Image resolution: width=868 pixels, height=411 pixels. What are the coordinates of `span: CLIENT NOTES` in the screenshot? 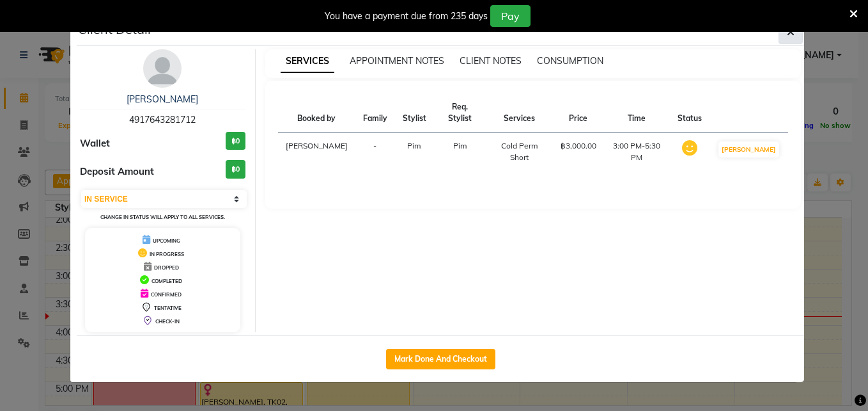 It's located at (490, 61).